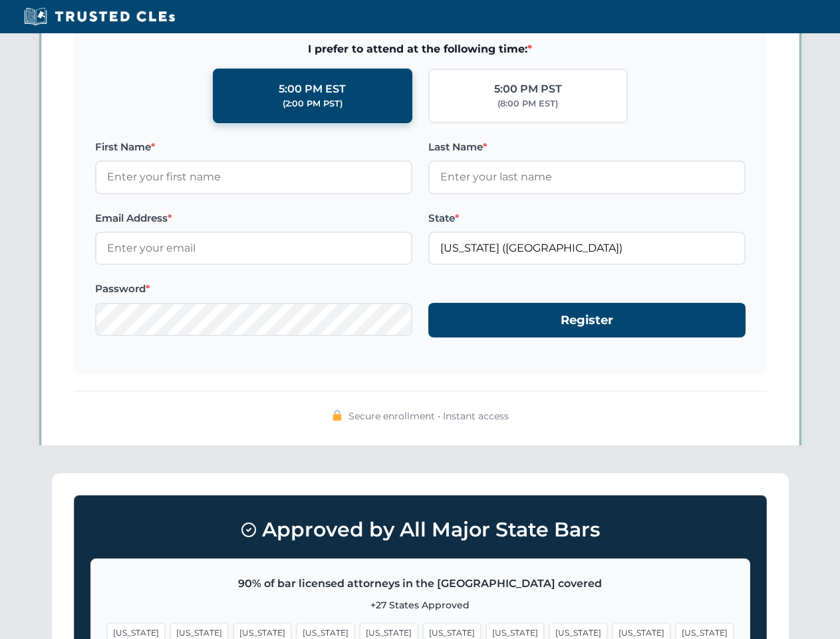 This screenshot has width=840, height=639. What do you see at coordinates (254, 289) in the screenshot?
I see `label: Password` at bounding box center [254, 289].